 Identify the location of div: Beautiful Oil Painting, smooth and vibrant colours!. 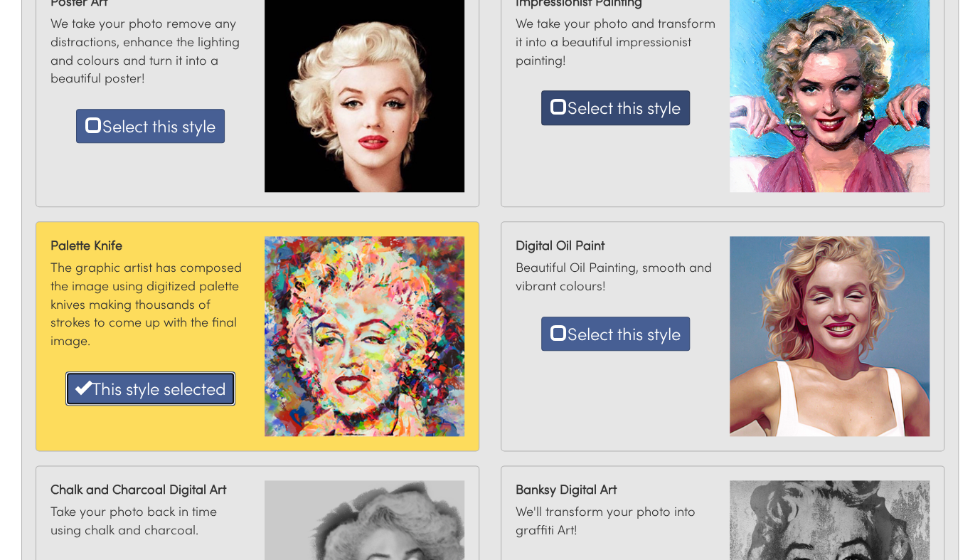
(616, 293).